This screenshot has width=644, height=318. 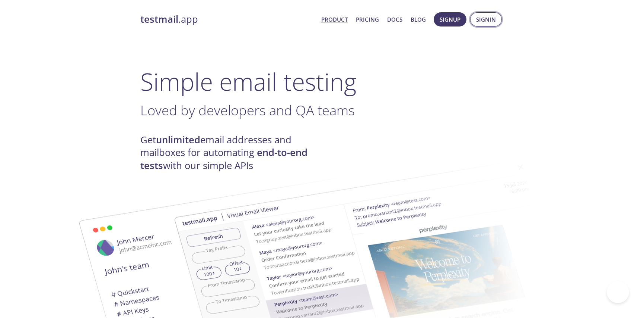 What do you see at coordinates (367, 19) in the screenshot?
I see `a: Pricing` at bounding box center [367, 19].